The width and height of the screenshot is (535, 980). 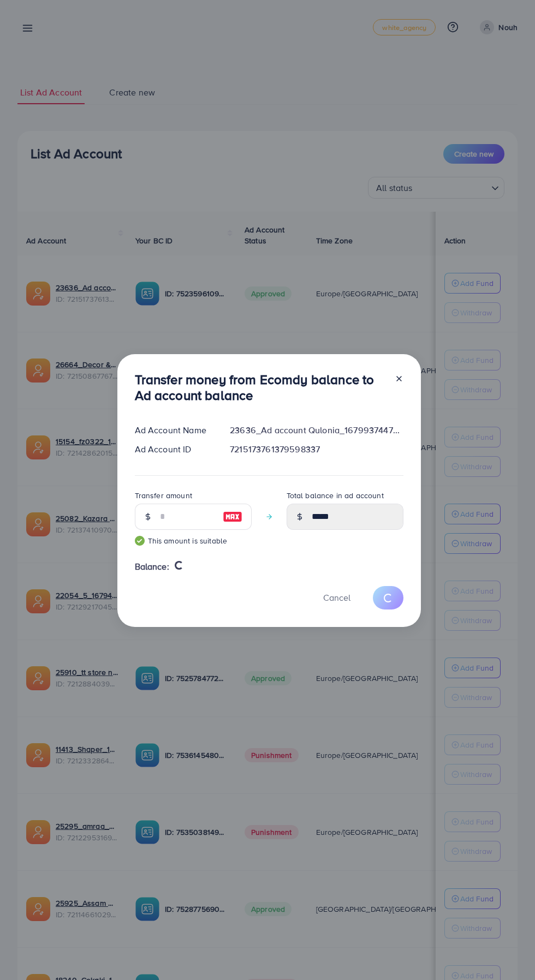 What do you see at coordinates (152, 566) in the screenshot?
I see `span: Balance:` at bounding box center [152, 566].